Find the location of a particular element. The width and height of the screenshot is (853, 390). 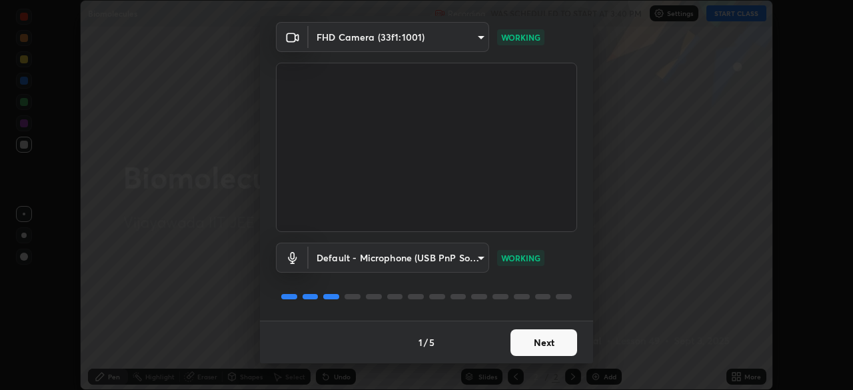

button: Next is located at coordinates (544, 343).